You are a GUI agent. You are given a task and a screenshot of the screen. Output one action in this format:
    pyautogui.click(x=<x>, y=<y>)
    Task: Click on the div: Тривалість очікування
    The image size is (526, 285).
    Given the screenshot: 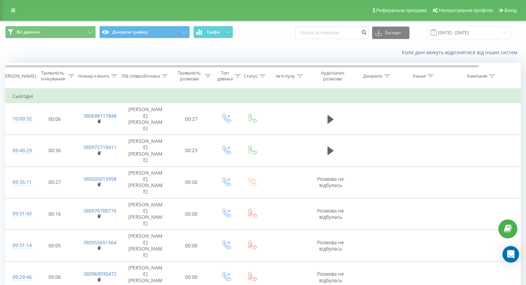 What is the action you would take?
    pyautogui.click(x=53, y=76)
    